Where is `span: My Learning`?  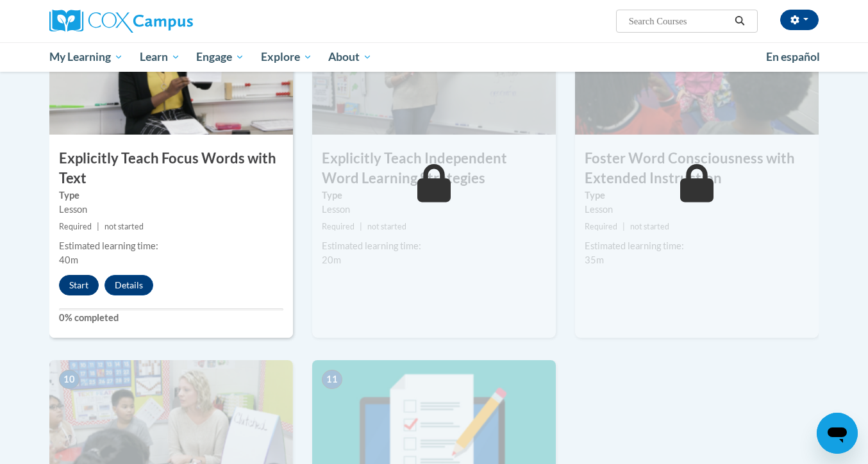 span: My Learning is located at coordinates (86, 57).